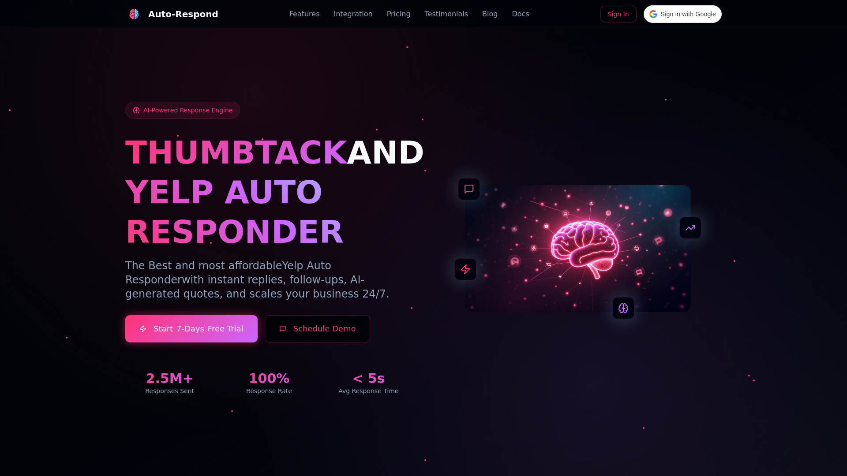 The image size is (847, 476). Describe the element at coordinates (385, 153) in the screenshot. I see `span: AND` at that location.